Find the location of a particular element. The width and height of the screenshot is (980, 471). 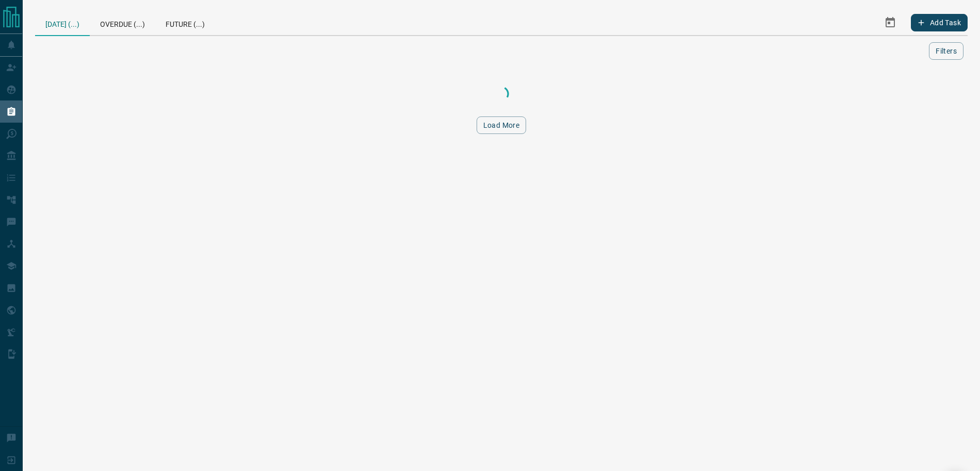

button: Load More is located at coordinates (501, 125).